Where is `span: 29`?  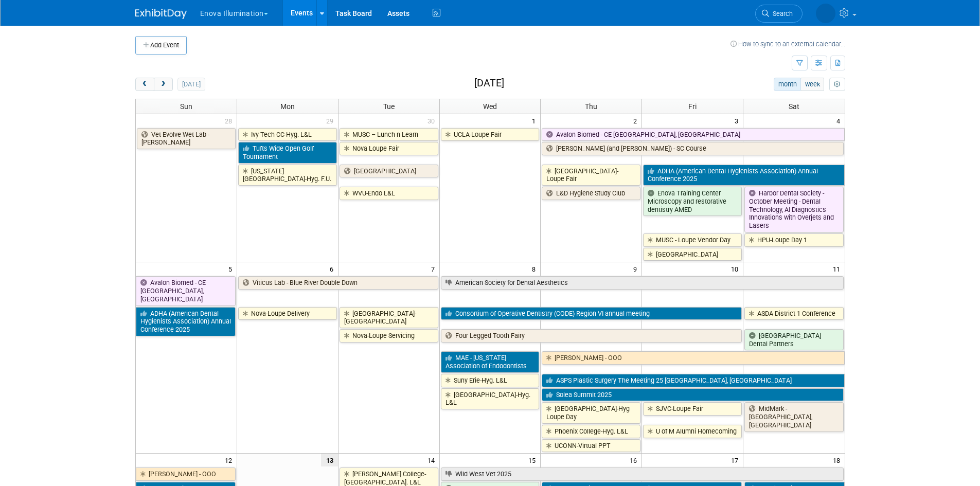
span: 29 is located at coordinates (332, 120).